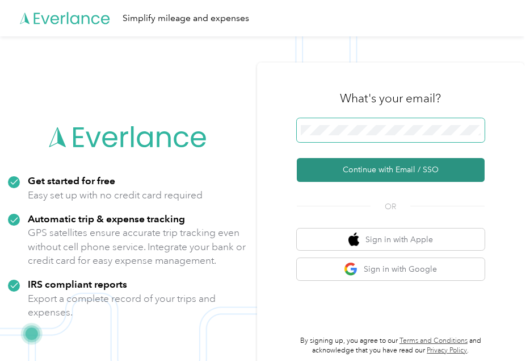  What do you see at coordinates (434, 340) in the screenshot?
I see `a: Terms and Conditions` at bounding box center [434, 340].